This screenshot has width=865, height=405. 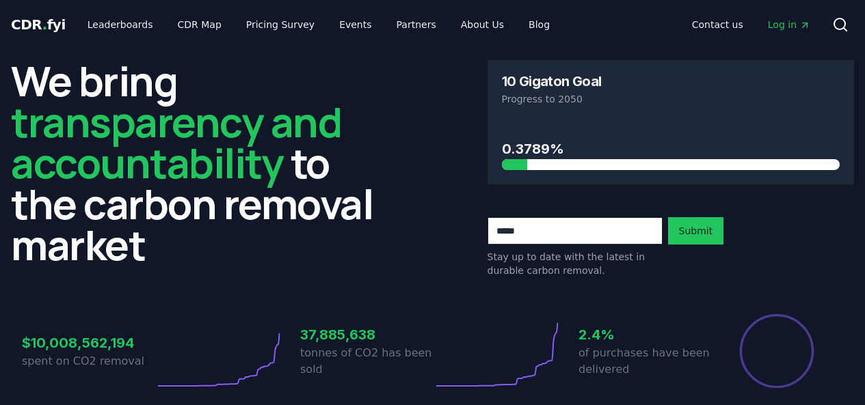 What do you see at coordinates (644, 362) in the screenshot?
I see `p: of purchases have been delivered` at bounding box center [644, 362].